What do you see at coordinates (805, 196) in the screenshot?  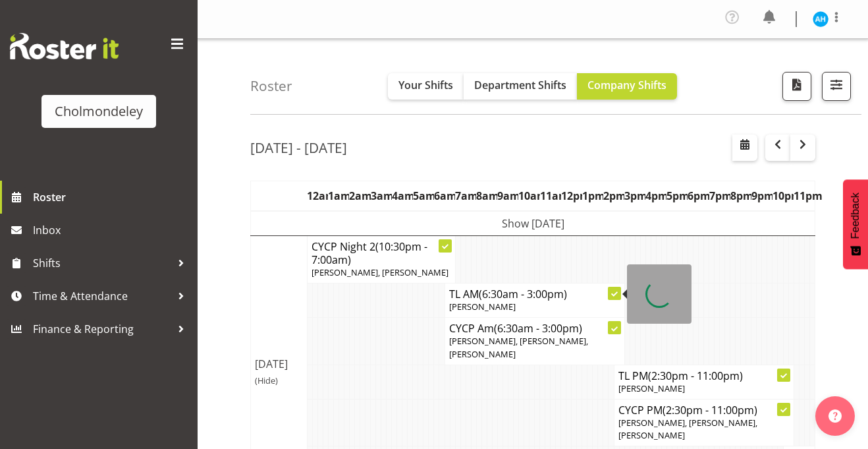 I see `th: 11pm` at bounding box center [805, 196].